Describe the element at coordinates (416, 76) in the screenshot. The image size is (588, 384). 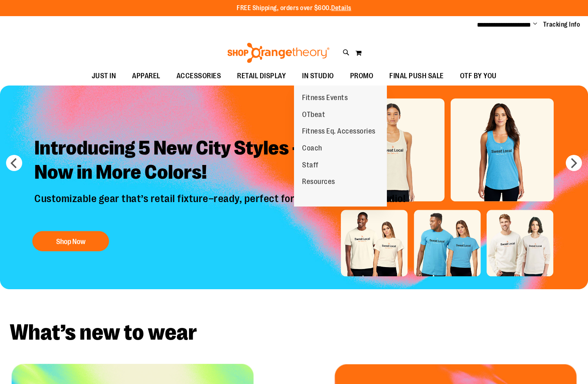
I see `a: FINAL PUSH SALE` at that location.